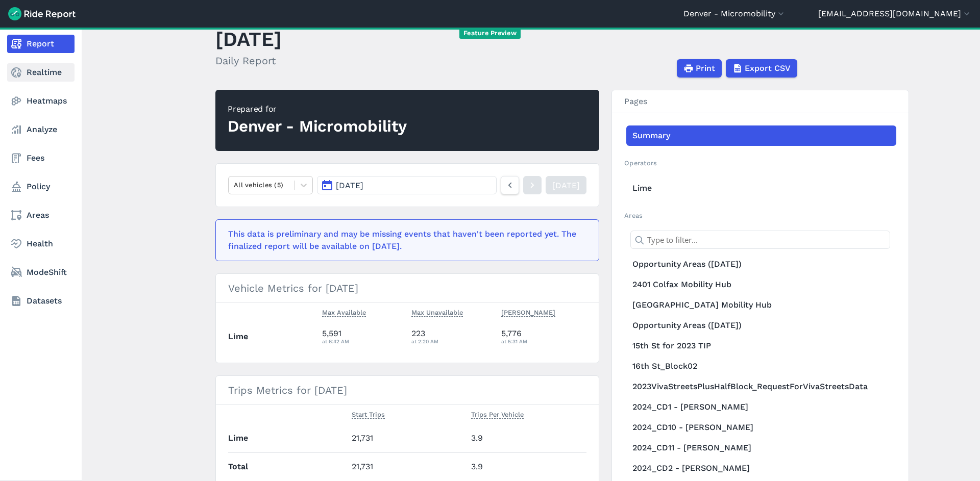  I want to click on h2: Areas, so click(760, 216).